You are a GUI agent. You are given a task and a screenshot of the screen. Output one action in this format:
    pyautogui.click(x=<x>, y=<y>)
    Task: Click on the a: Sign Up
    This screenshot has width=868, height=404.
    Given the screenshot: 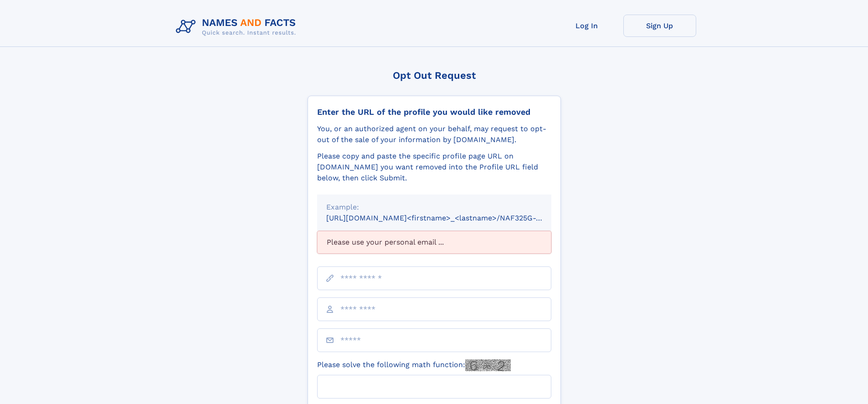 What is the action you would take?
    pyautogui.click(x=660, y=25)
    